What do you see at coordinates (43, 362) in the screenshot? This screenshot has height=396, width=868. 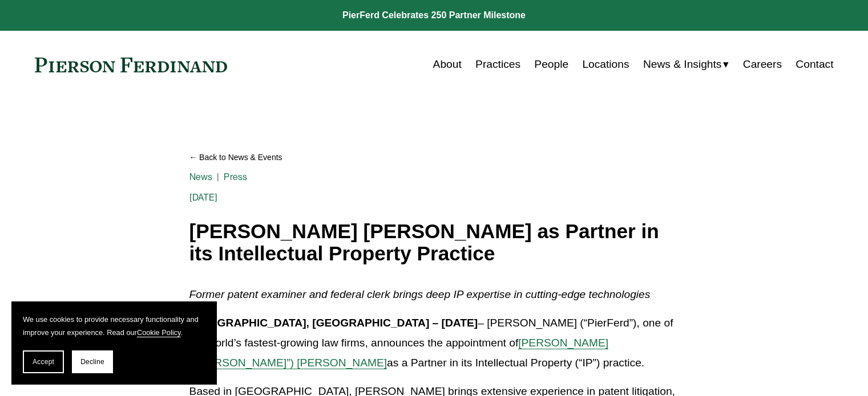 I see `span: Accept` at bounding box center [43, 362].